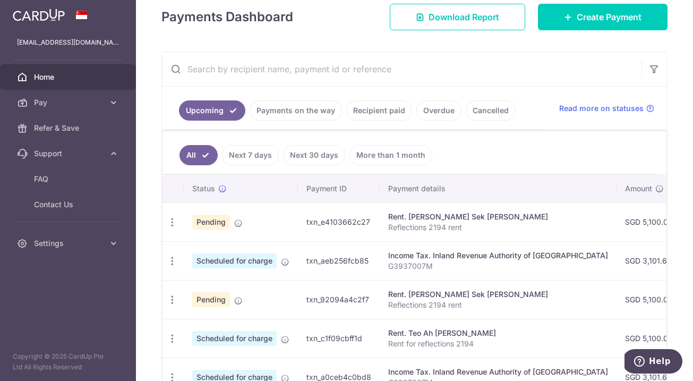  What do you see at coordinates (199, 155) in the screenshot?
I see `a: All` at bounding box center [199, 155].